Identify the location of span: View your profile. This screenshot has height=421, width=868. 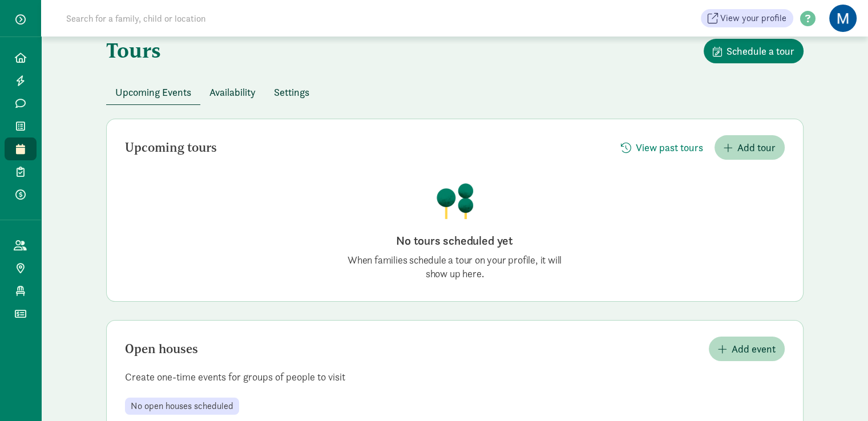
(753, 19).